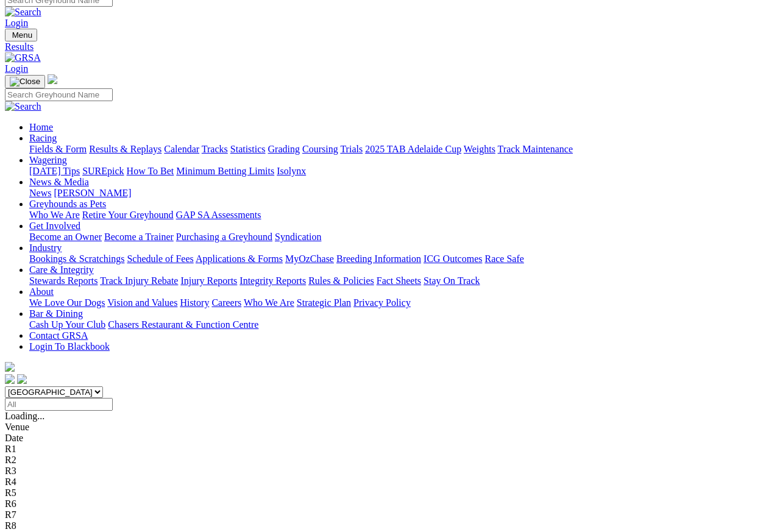 The image size is (780, 532). I want to click on a: Cash Up Your Club, so click(67, 324).